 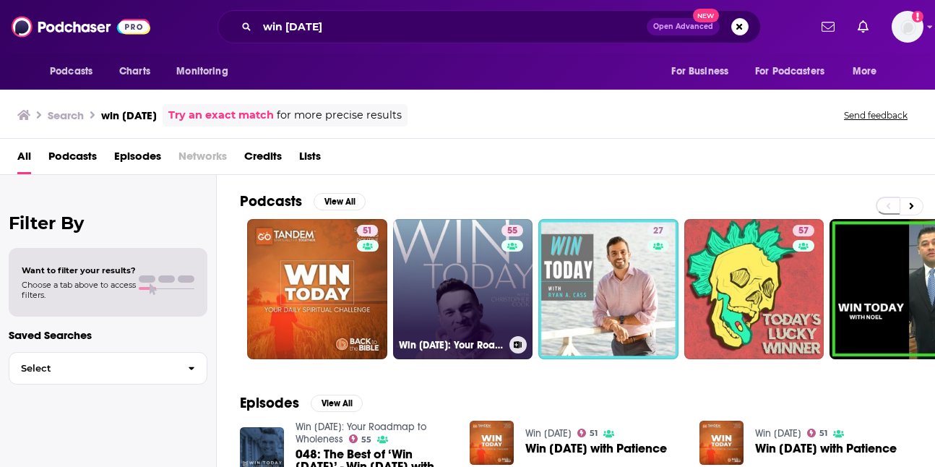 I want to click on a: Win Today: Your Roadmap to Wholeness, so click(x=360, y=433).